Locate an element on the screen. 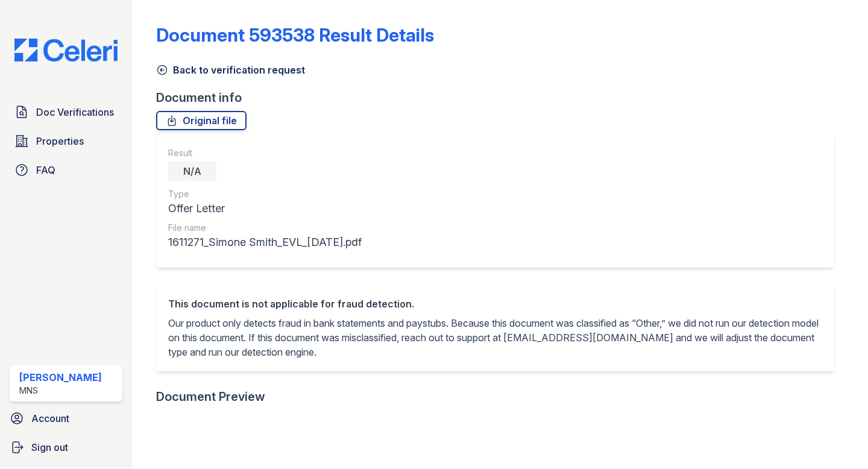 This screenshot has height=469, width=868. div: Result is located at coordinates (265, 153).